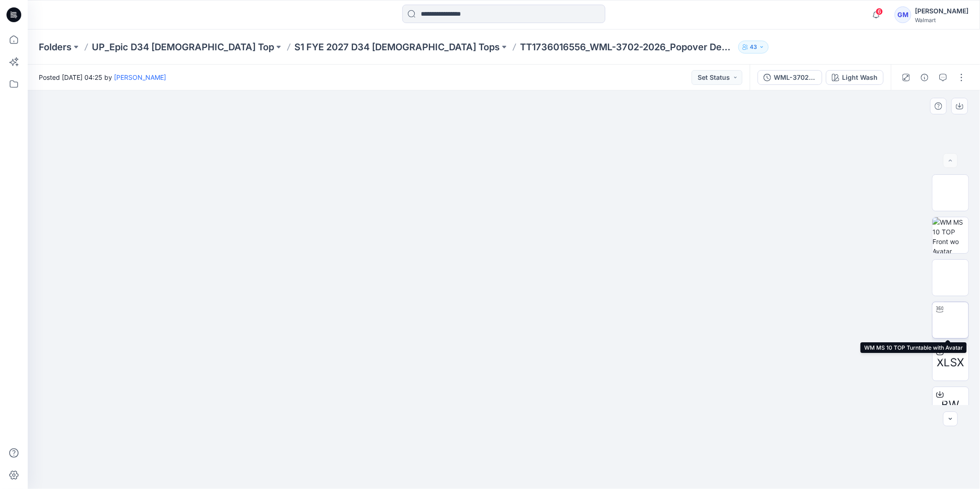 The height and width of the screenshot is (489, 980). I want to click on span: 6, so click(880, 12).